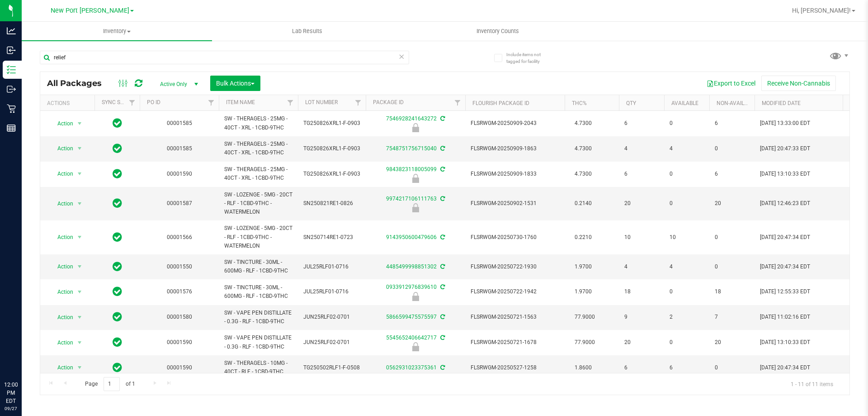 Image resolution: width=868 pixels, height=416 pixels. What do you see at coordinates (180, 291) in the screenshot?
I see `a: 00001576` at bounding box center [180, 291].